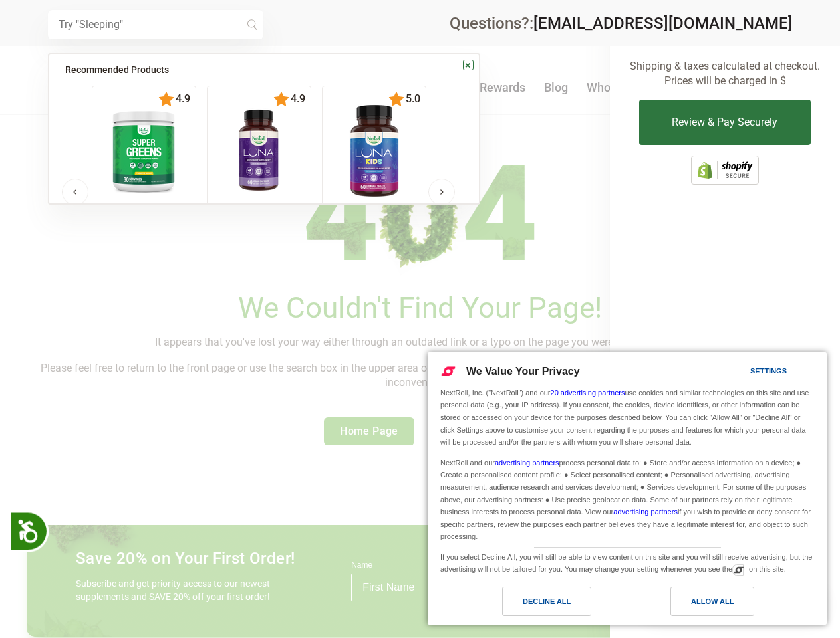 This screenshot has height=638, width=840. Describe the element at coordinates (627, 498) in the screenshot. I see `div: NextRoll and our process personal data to: ● Store and/or access information on a device; ● Creat...` at that location.